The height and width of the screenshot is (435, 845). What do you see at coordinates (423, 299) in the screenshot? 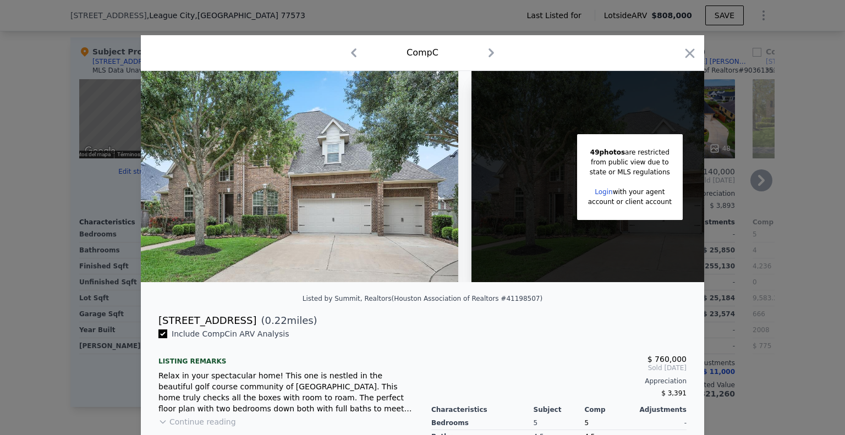
I see `div: Listed by Summit, Realtors (Houston Association of Realtors #41198507)` at bounding box center [423, 299].